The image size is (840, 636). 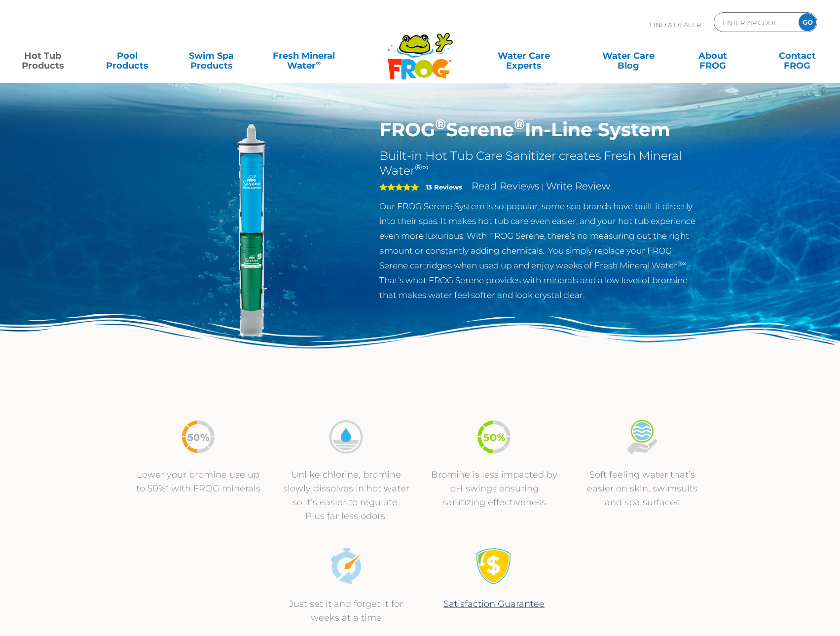 What do you see at coordinates (444, 187) in the screenshot?
I see `strong: 13 Reviews` at bounding box center [444, 187].